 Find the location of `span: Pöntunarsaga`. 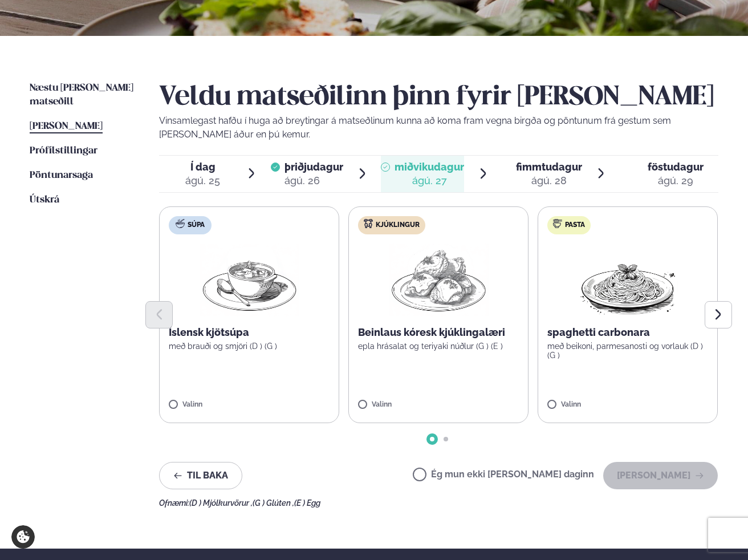

span: Pöntunarsaga is located at coordinates (61, 175).